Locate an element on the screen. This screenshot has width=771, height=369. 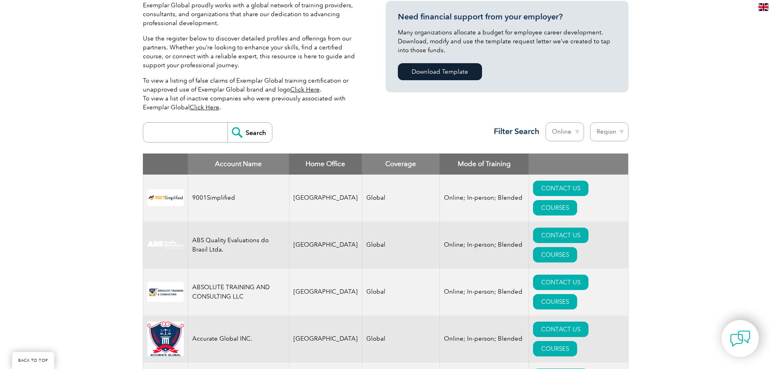
th: Account Name: activate to sort column descending is located at coordinates (238, 164).